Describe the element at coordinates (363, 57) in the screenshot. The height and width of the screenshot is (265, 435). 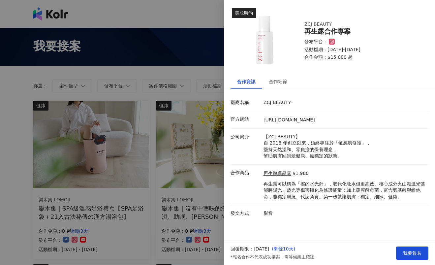
I see `p: 合作金額： $15,000 起` at that location.